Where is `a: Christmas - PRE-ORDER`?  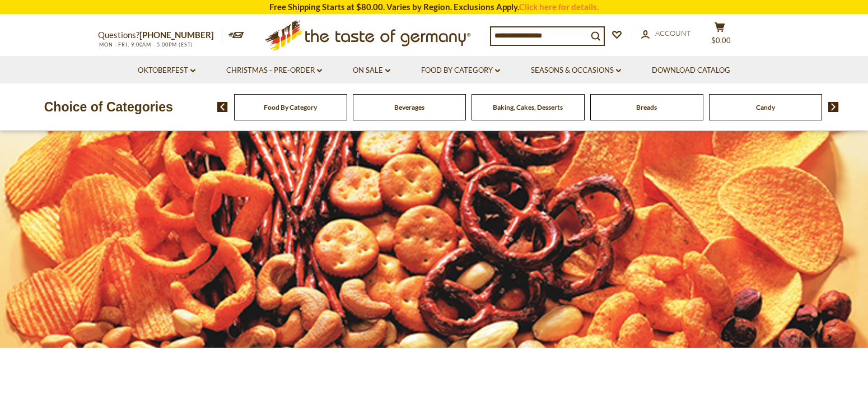 a: Christmas - PRE-ORDER is located at coordinates (274, 71).